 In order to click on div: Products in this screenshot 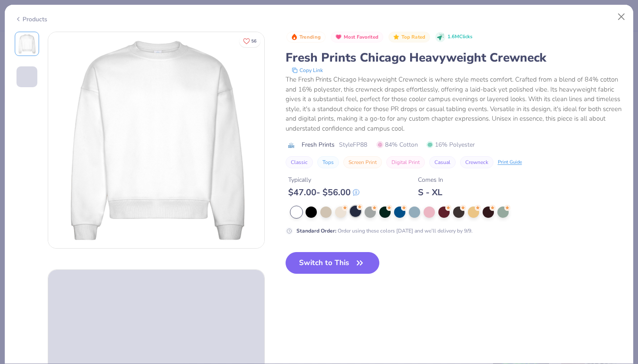, I will do `click(31, 19)`.